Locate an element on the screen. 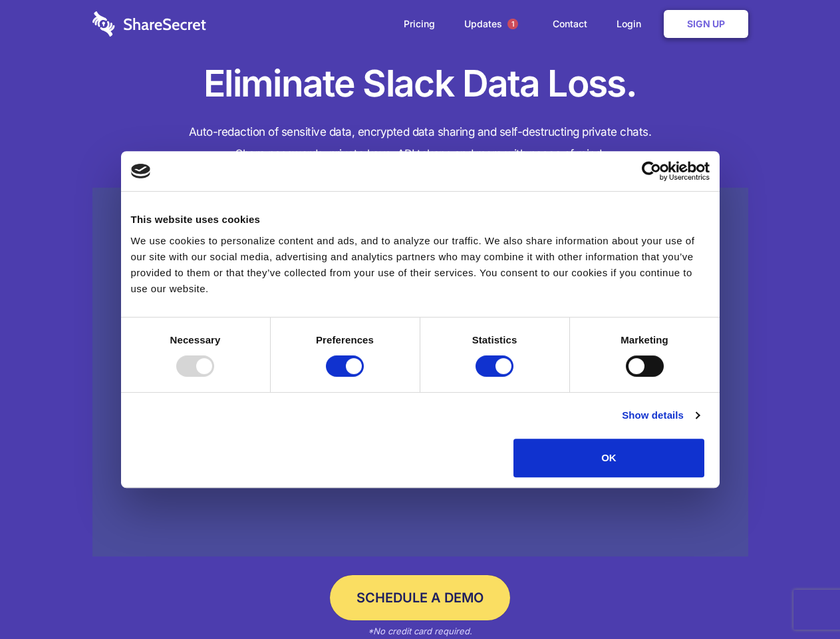  a: Show details is located at coordinates (660, 415).